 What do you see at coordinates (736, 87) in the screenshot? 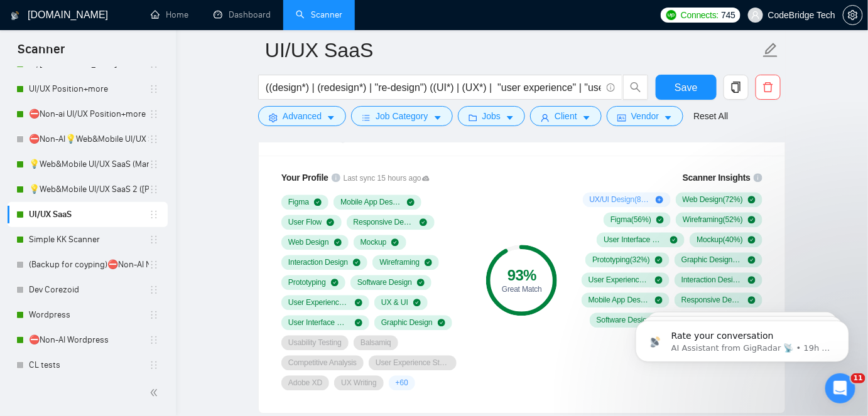
I see `span: copy` at bounding box center [736, 87].